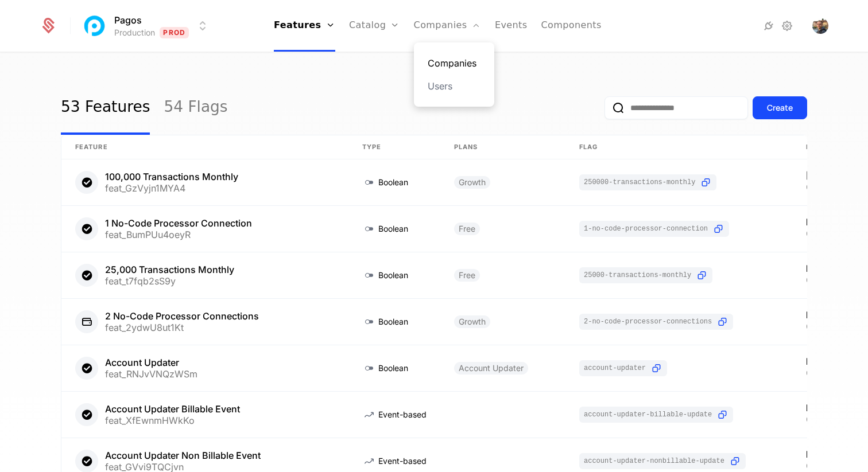  What do you see at coordinates (780, 108) in the screenshot?
I see `button: Create` at bounding box center [780, 108].